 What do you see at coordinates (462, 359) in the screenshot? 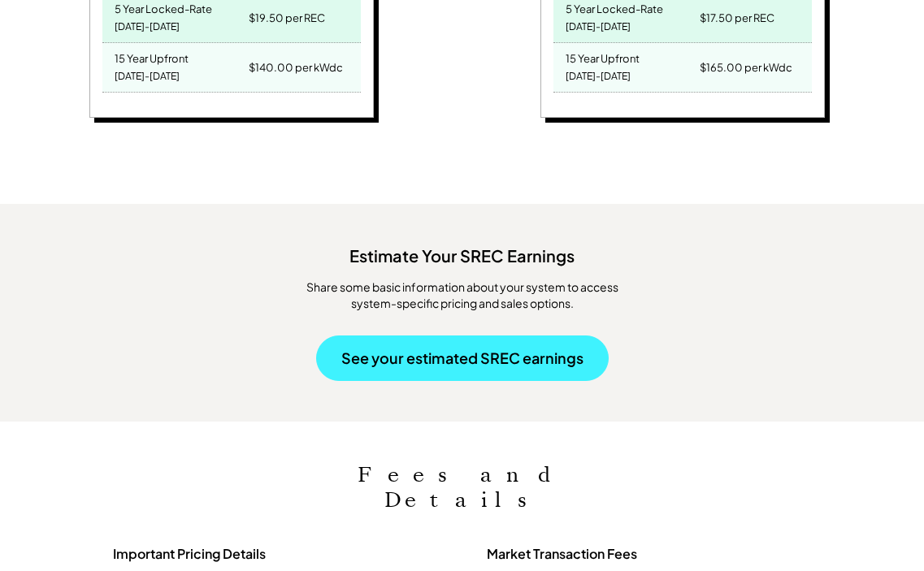
I see `button: See your estimated SREC earnings` at bounding box center [462, 359].